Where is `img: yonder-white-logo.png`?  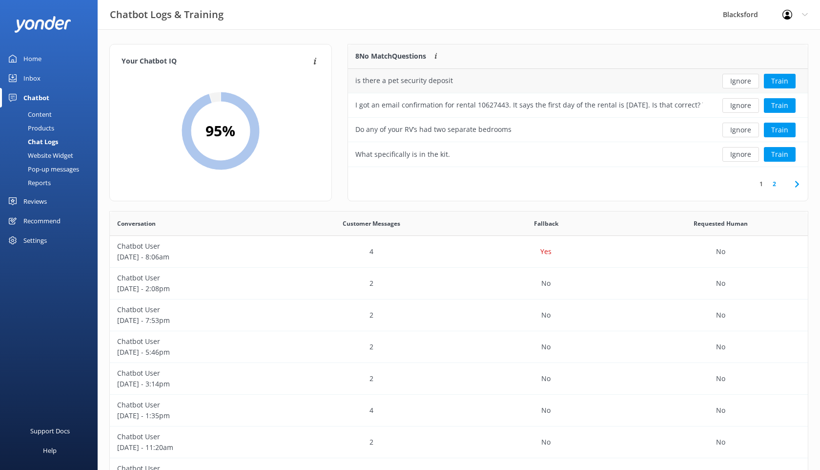 img: yonder-white-logo.png is located at coordinates (42, 24).